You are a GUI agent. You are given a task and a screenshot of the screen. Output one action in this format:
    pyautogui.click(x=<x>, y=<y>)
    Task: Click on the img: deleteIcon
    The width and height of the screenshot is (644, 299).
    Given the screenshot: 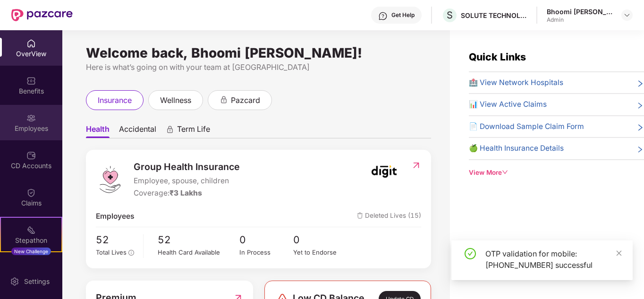 What is the action you would take?
    pyautogui.click(x=360, y=215)
    